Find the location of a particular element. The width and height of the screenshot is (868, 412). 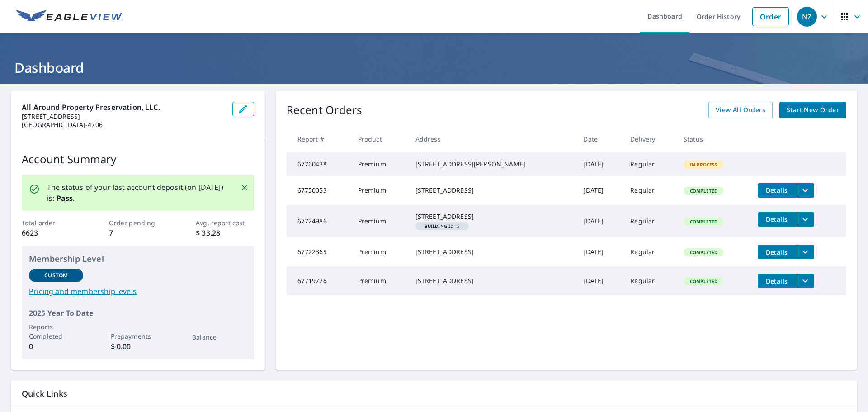

p: Order pending is located at coordinates (138, 222).